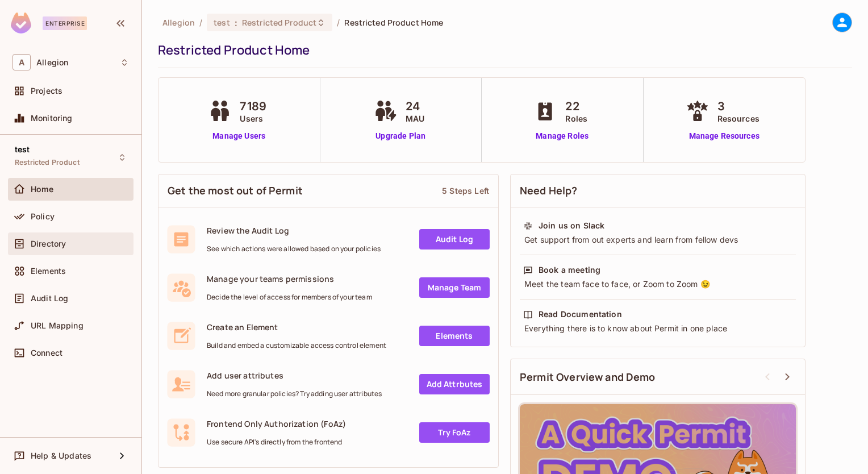 The width and height of the screenshot is (868, 474). What do you see at coordinates (724, 136) in the screenshot?
I see `a: Manage Resources` at bounding box center [724, 136].